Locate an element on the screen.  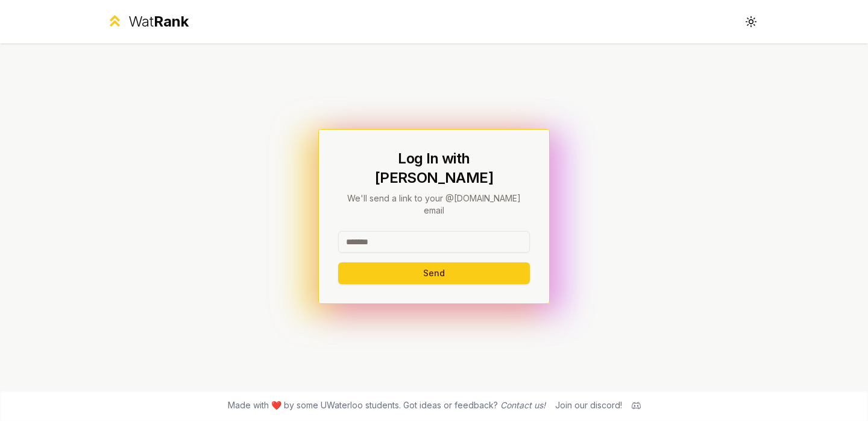
span: Rank is located at coordinates (171, 21).